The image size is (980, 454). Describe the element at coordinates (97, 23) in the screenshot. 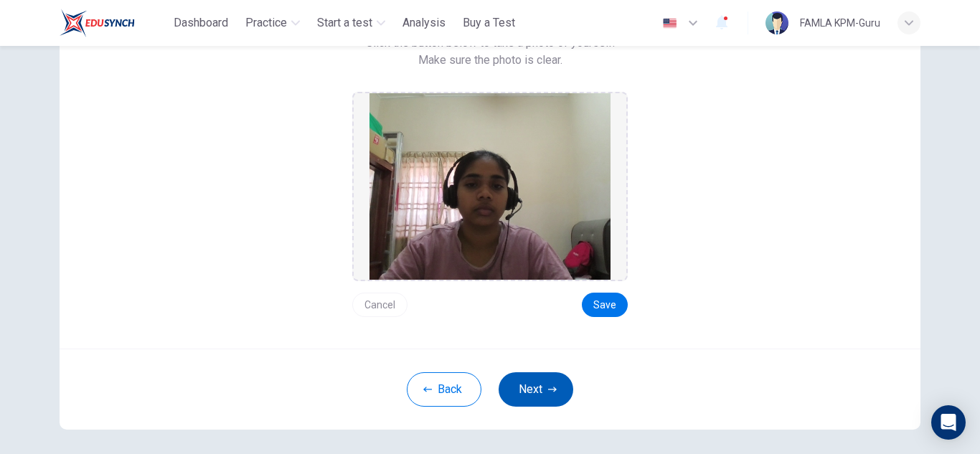

I see `img: ELTC logo` at that location.